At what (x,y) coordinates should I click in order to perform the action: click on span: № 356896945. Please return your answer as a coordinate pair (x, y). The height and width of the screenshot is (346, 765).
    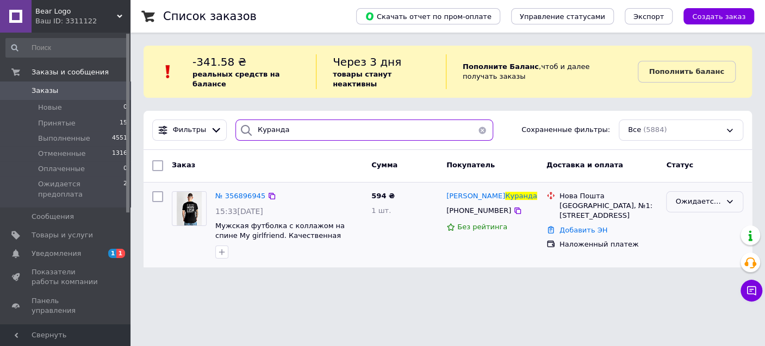
    Looking at the image, I should click on (240, 196).